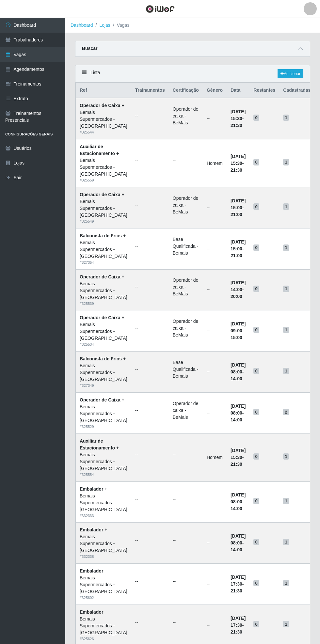 This screenshot has height=644, width=320. I want to click on div: # 325549, so click(104, 221).